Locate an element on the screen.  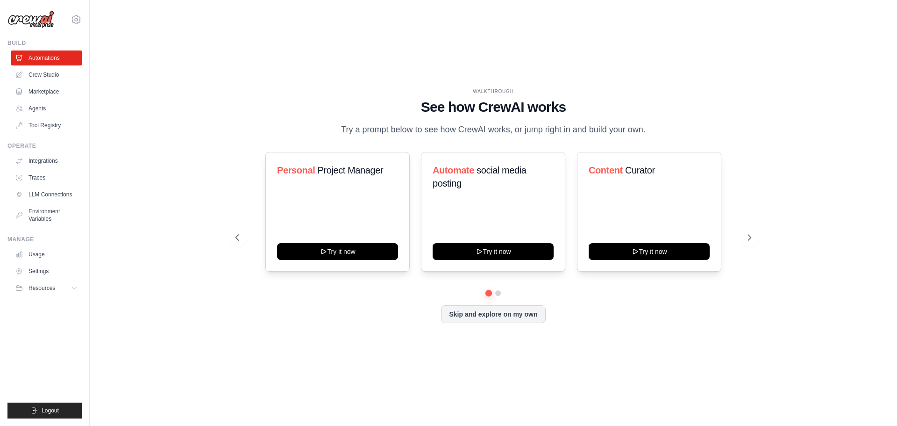
a: Crew Studio is located at coordinates (46, 75).